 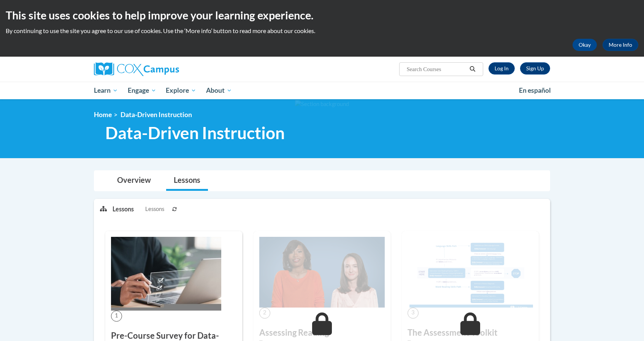 I want to click on img: Section background, so click(x=322, y=104).